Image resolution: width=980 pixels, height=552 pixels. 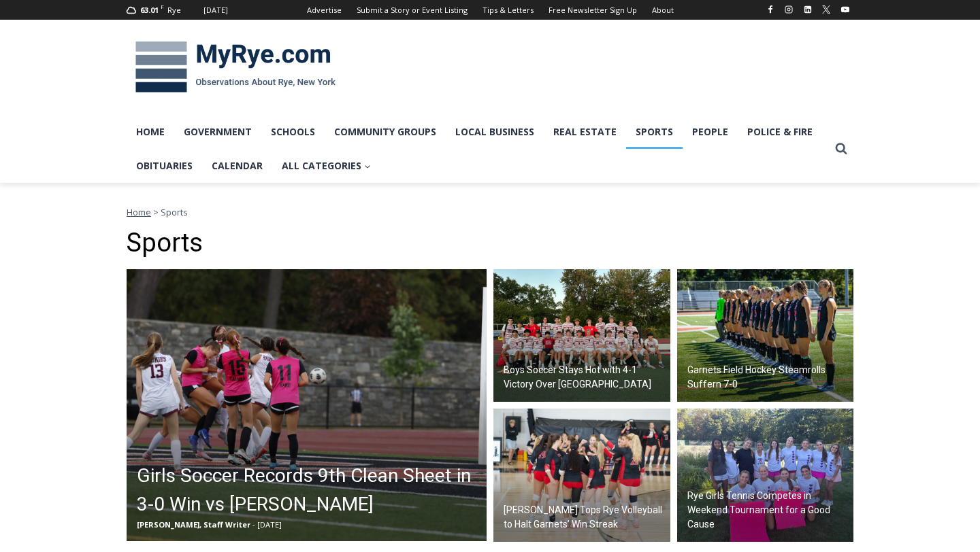 What do you see at coordinates (478, 149) in the screenshot?
I see `nav: Primary Navigation` at bounding box center [478, 149].